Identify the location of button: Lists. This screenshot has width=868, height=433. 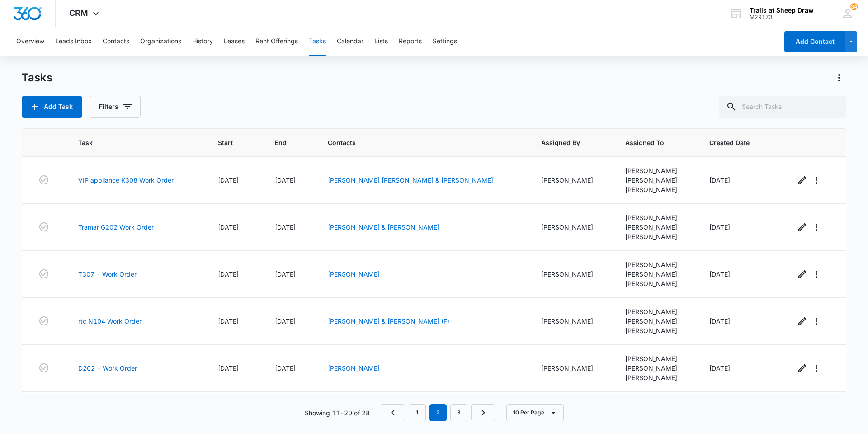
(381, 42).